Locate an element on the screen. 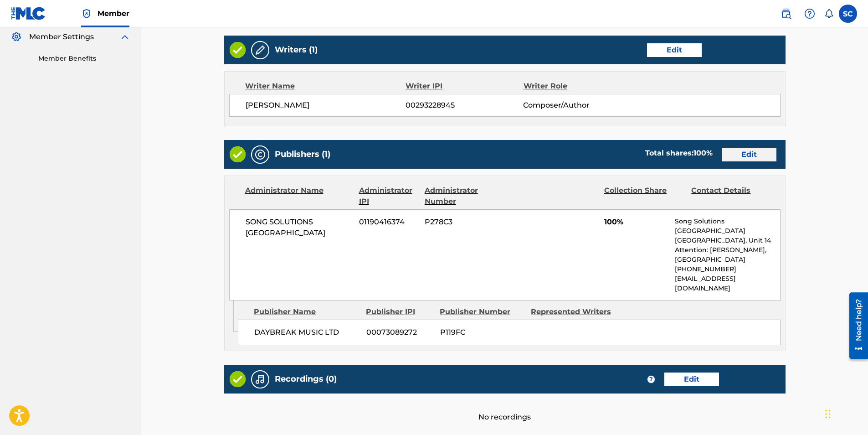 The width and height of the screenshot is (868, 435). span: 01190416374 is located at coordinates (389, 222).